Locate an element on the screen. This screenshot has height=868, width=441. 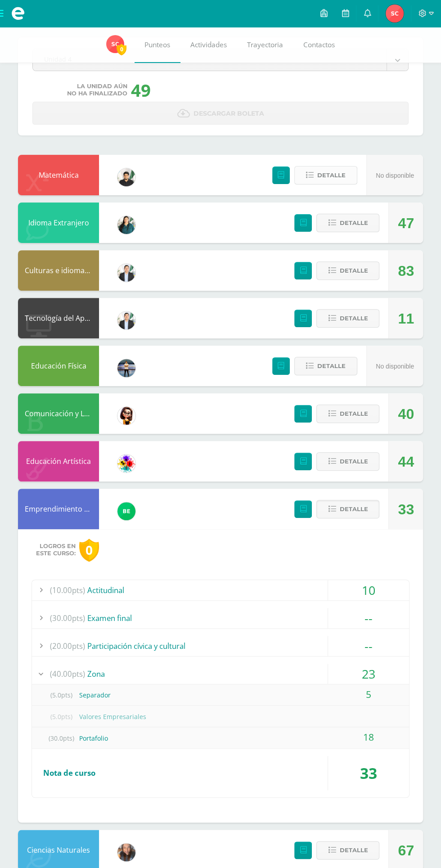
div: 83 is located at coordinates (406, 271).